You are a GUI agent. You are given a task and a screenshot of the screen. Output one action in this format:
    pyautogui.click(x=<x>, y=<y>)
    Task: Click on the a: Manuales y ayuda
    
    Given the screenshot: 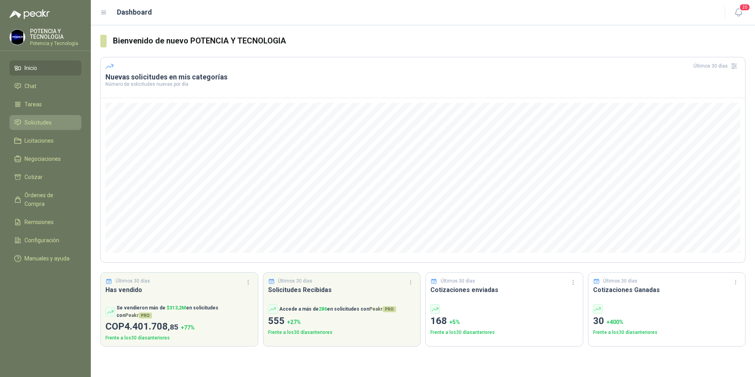 What is the action you would take?
    pyautogui.click(x=45, y=258)
    